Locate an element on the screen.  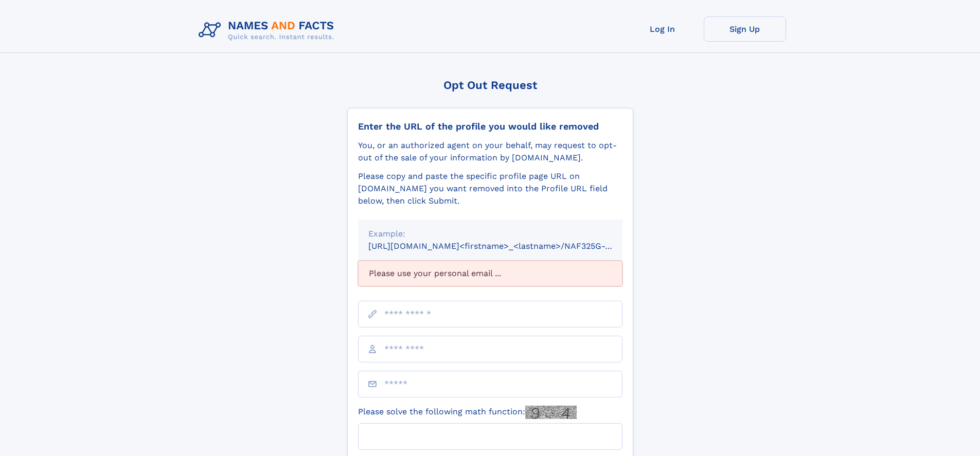
div: Example: is located at coordinates (490, 234).